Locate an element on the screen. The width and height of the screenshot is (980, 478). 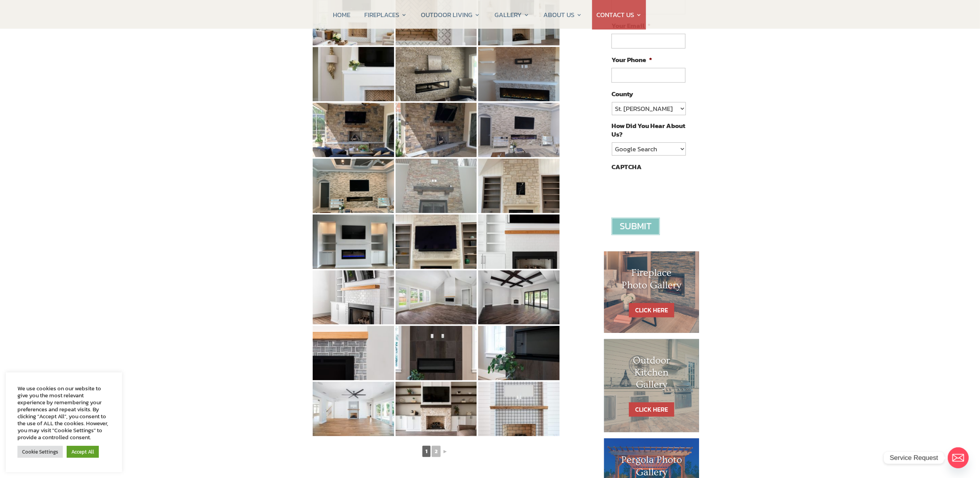
label: How Did You Hear About Us? is located at coordinates (648, 130).